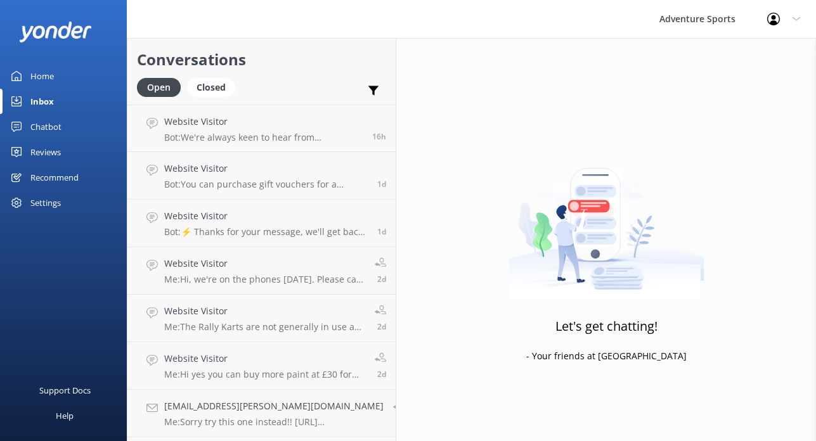 Image resolution: width=816 pixels, height=441 pixels. Describe the element at coordinates (264, 375) in the screenshot. I see `p: Me: Hi yes you can buy more paint at £30 for 1000 paint balls, our packages are fully inclusive, ...` at that location.